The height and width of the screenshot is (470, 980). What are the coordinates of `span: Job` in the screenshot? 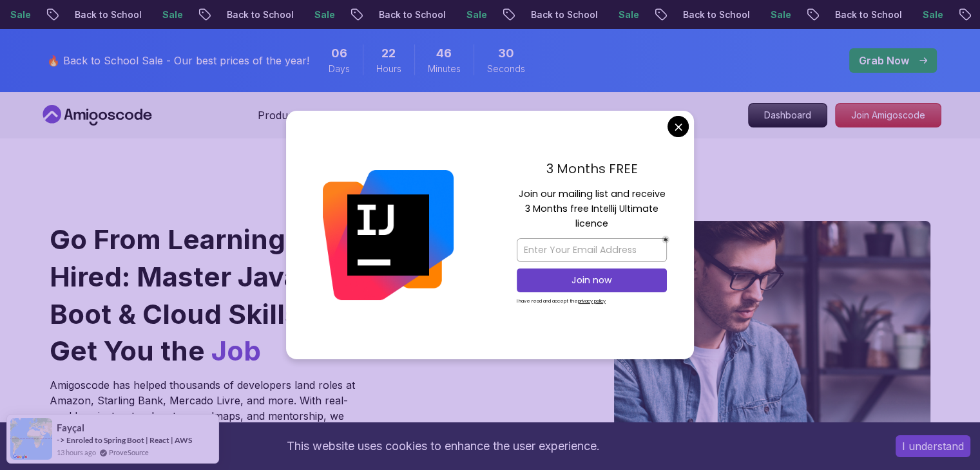 It's located at (236, 351).